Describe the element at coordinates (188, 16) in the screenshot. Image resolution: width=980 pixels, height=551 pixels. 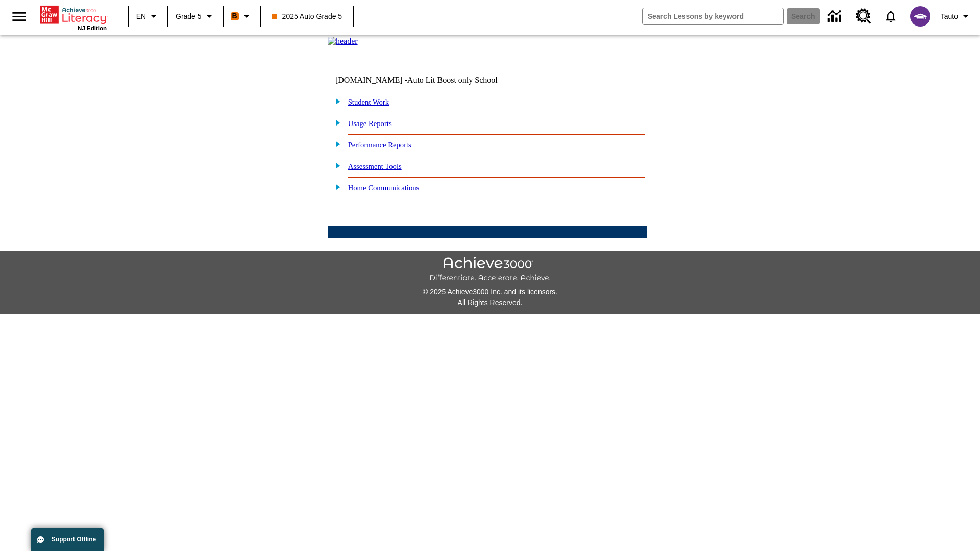
I see `span: Grade 5` at that location.